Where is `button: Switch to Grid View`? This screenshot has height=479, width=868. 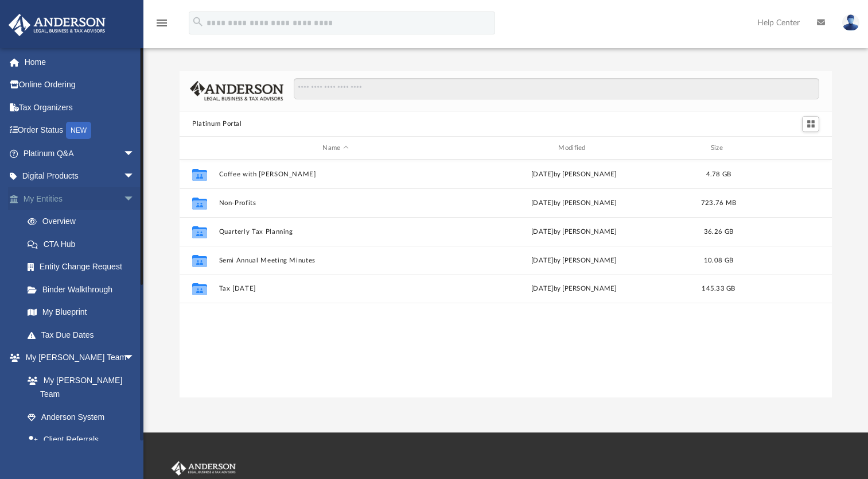
button: Switch to Grid View is located at coordinates (811, 124).